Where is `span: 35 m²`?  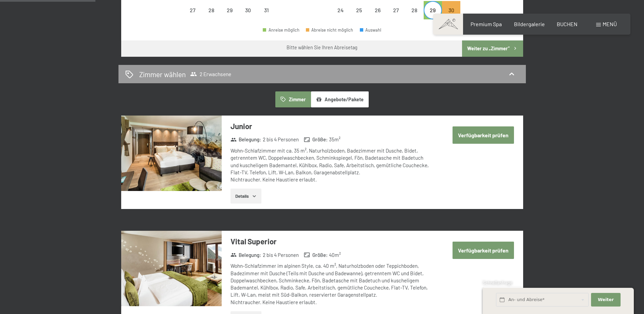 span: 35 m² is located at coordinates (335, 139).